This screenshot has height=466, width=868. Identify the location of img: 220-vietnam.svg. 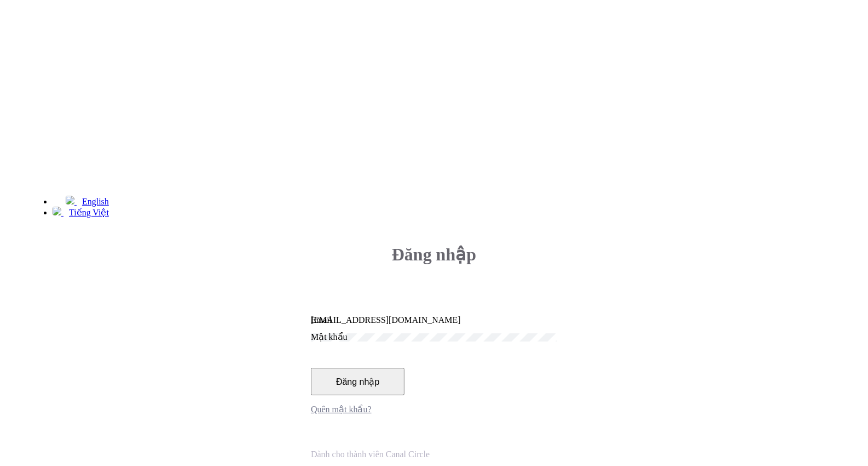
(57, 211).